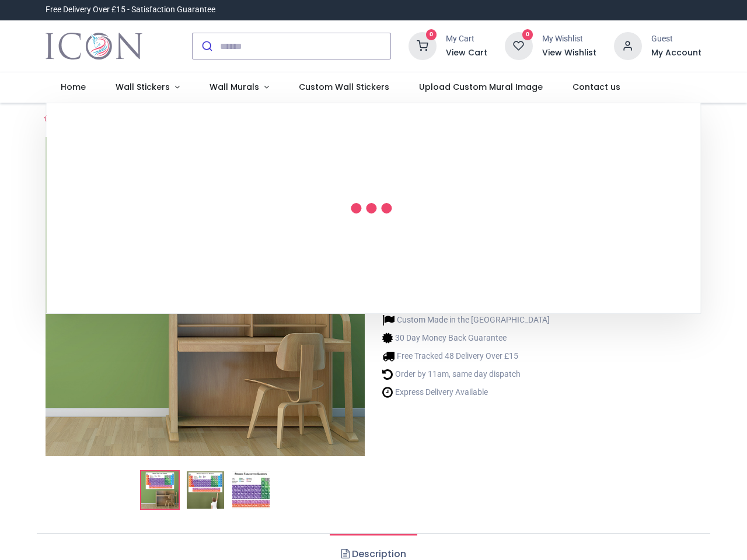  I want to click on img: WS-46455-02, so click(205, 490).